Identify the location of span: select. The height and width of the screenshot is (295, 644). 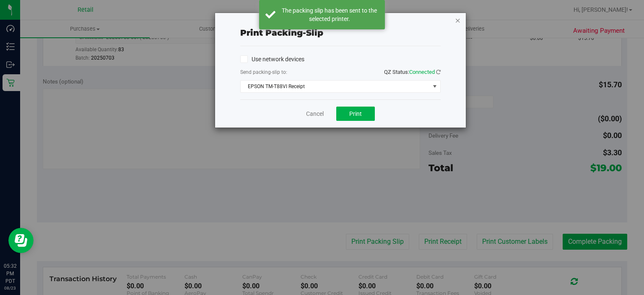
(434, 86).